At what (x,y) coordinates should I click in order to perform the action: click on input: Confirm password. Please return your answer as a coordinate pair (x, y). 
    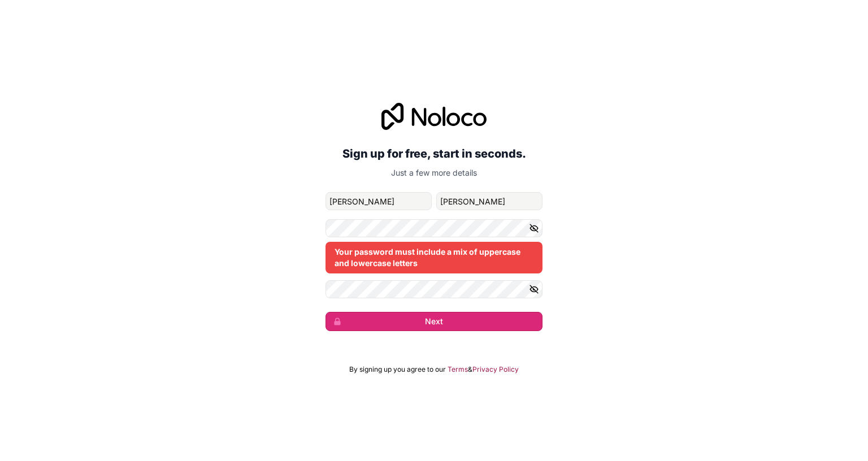
    Looking at the image, I should click on (434, 289).